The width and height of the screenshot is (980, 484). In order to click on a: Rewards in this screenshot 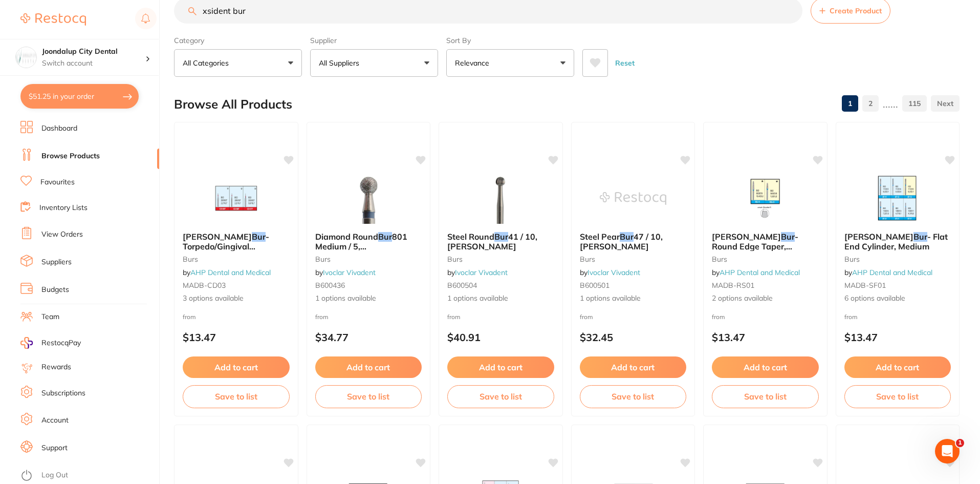, I will do `click(56, 367)`.